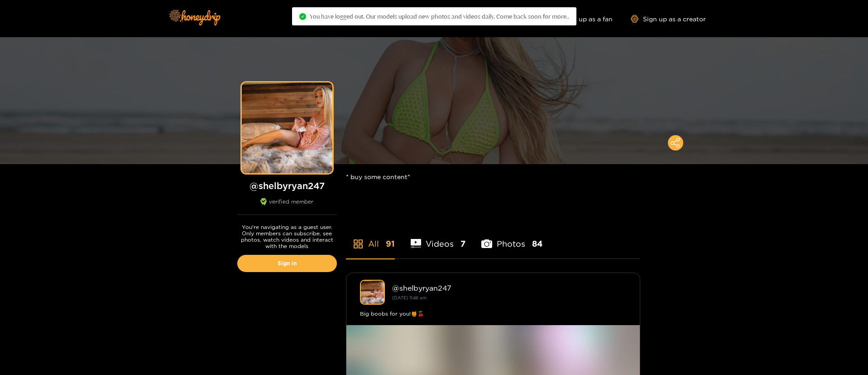 This screenshot has height=375, width=868. What do you see at coordinates (511, 238) in the screenshot?
I see `li: Photos` at bounding box center [511, 238].